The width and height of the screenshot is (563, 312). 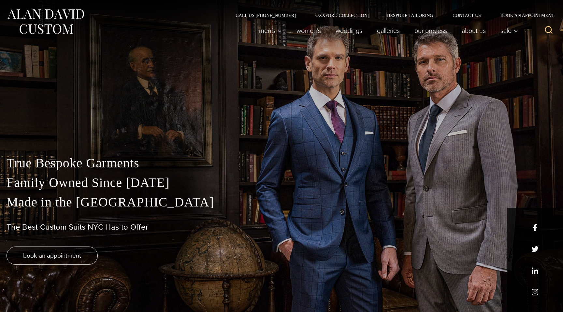 I want to click on h1: The Best Custom Suits NYC Has to Offer, so click(x=281, y=227).